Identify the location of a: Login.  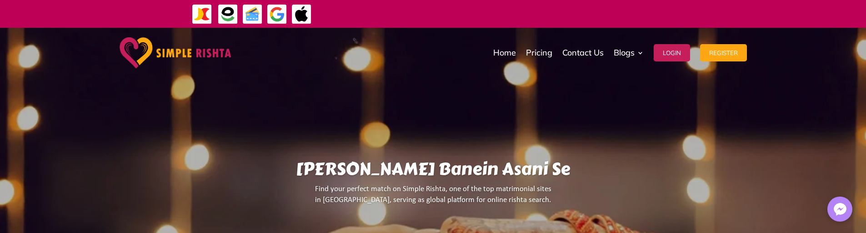
(672, 53).